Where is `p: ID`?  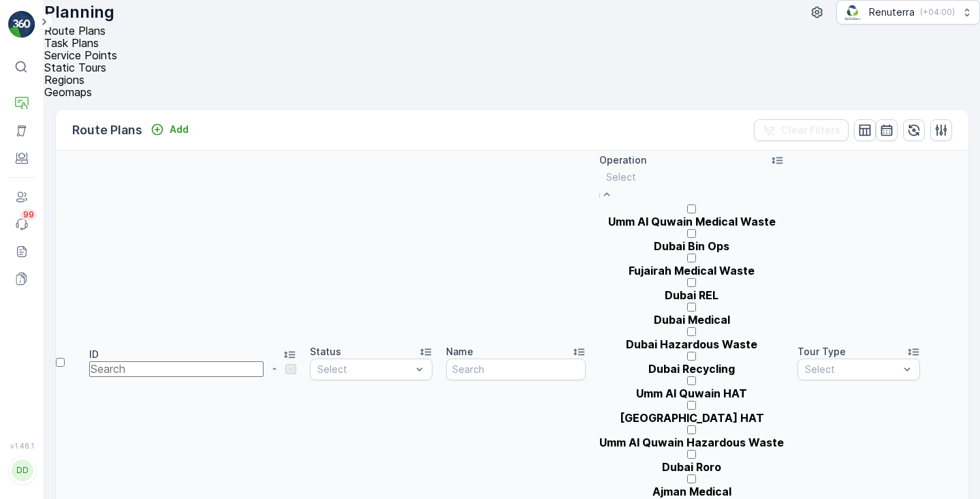
p: ID is located at coordinates (94, 354).